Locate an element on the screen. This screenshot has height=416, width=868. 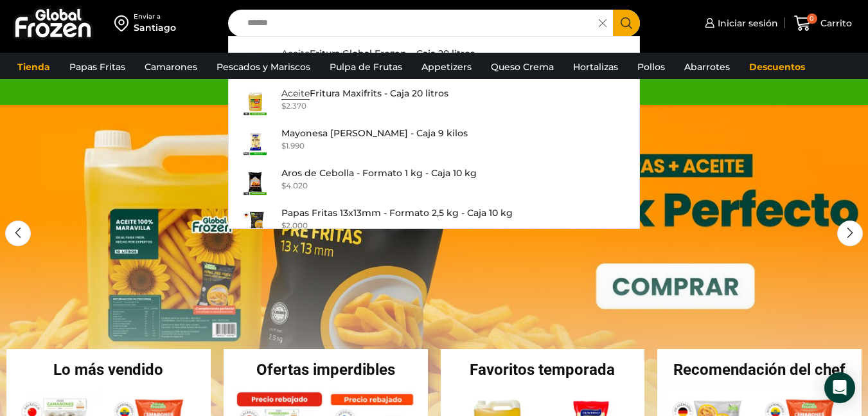
a: Tienda is located at coordinates (33, 67).